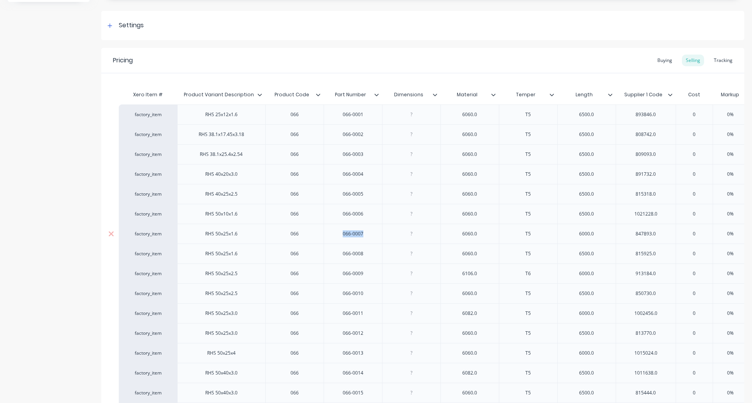 The image size is (752, 403). What do you see at coordinates (221, 115) in the screenshot?
I see `div: RHS 25x12x1.6` at bounding box center [221, 115].